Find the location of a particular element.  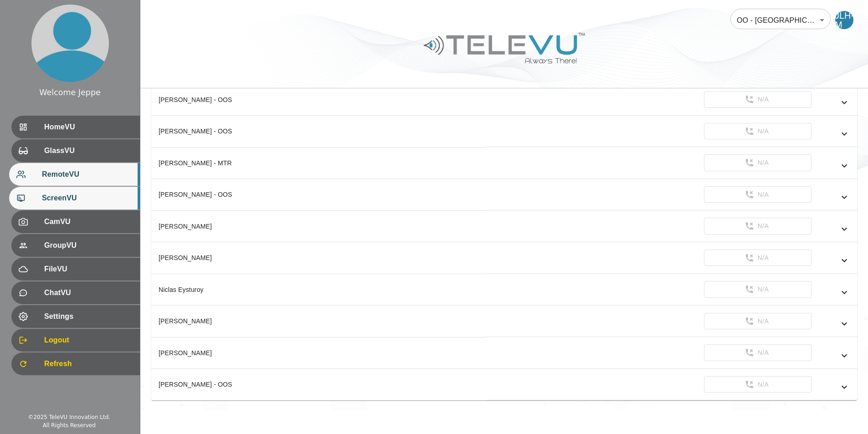

div: RemoteVU is located at coordinates (74, 174).